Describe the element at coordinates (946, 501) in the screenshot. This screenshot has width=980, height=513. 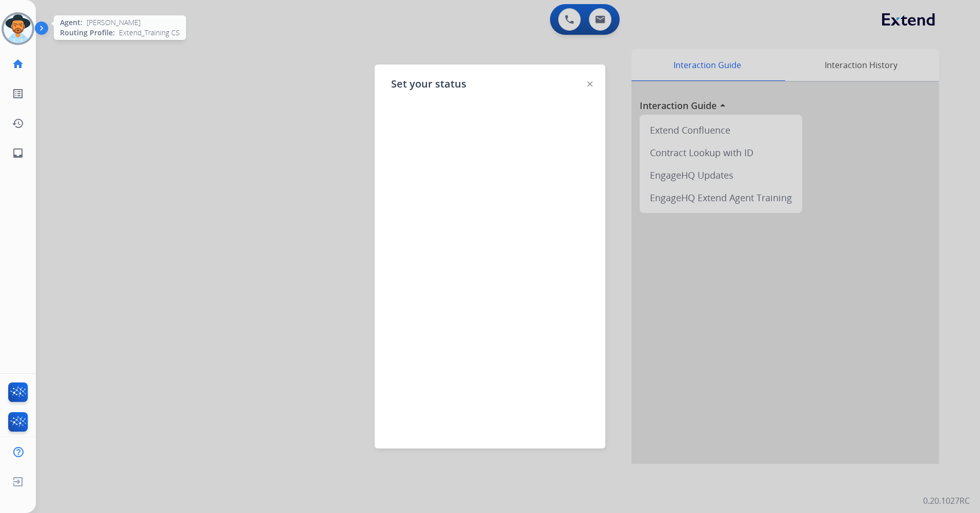
I see `p: 0.20.1027RC` at that location.